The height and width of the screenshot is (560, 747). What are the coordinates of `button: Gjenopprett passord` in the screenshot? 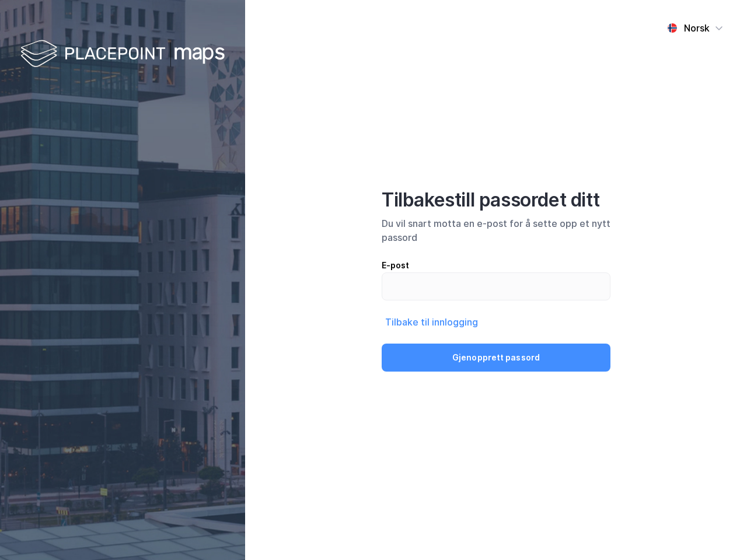 It's located at (496, 358).